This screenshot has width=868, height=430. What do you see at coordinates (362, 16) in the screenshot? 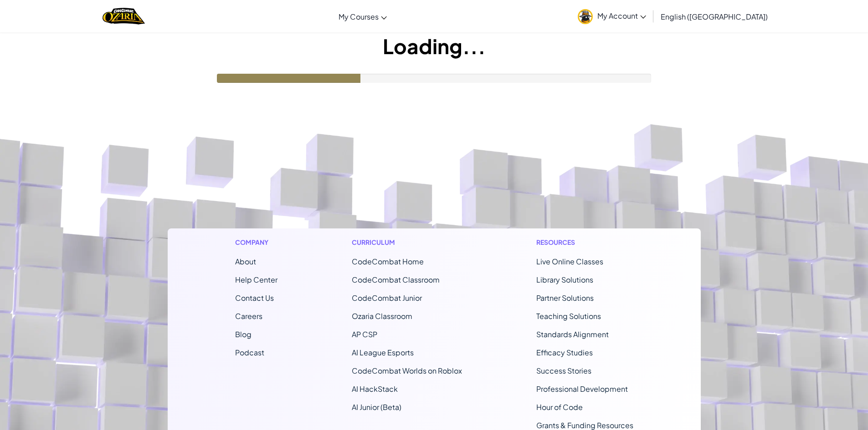
I see `a: My Courses` at bounding box center [362, 16].